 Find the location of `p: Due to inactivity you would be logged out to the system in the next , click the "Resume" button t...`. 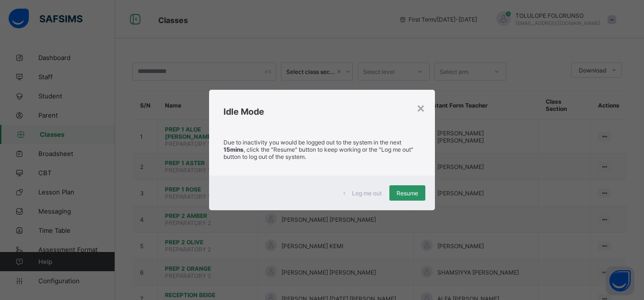

p: Due to inactivity you would be logged out to the system in the next , click the "Resume" button t... is located at coordinates (322, 150).